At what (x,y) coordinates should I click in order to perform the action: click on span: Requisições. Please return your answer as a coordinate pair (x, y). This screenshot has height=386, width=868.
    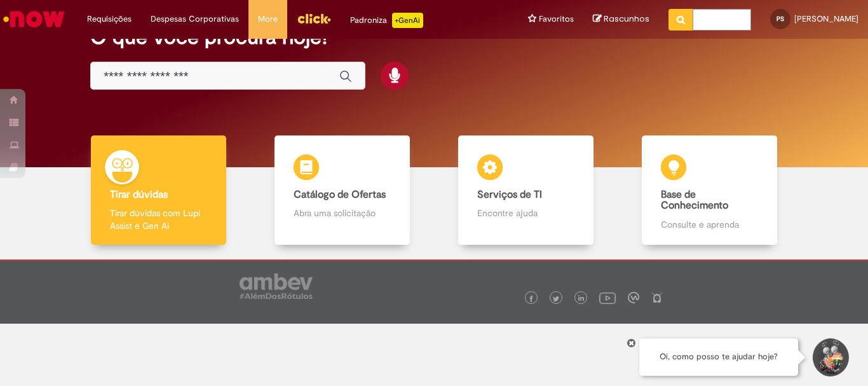
    Looking at the image, I should click on (109, 19).